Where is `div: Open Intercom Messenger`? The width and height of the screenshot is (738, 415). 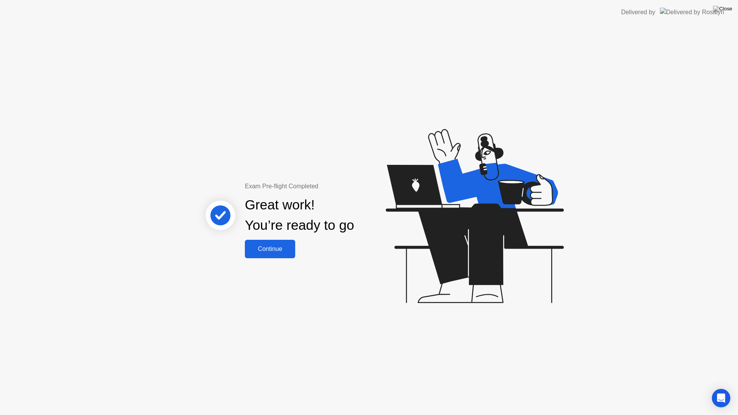 div: Open Intercom Messenger is located at coordinates (721, 398).